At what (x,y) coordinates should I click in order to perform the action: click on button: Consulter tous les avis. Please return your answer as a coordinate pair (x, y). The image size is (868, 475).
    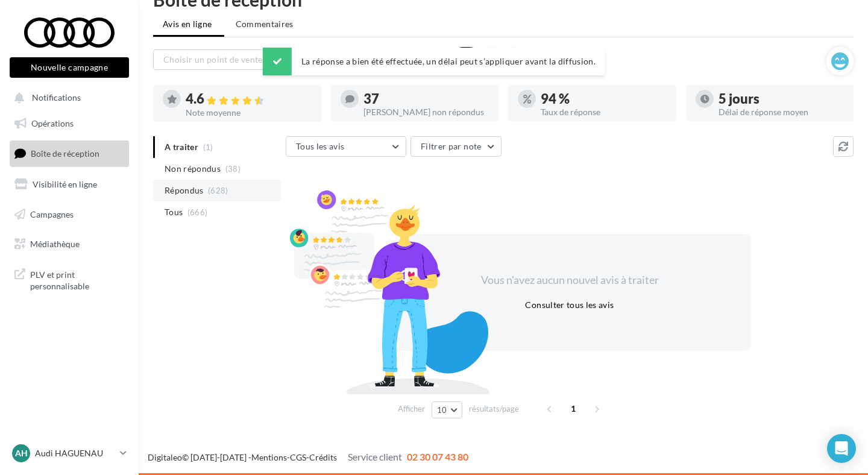
    Looking at the image, I should click on (569, 305).